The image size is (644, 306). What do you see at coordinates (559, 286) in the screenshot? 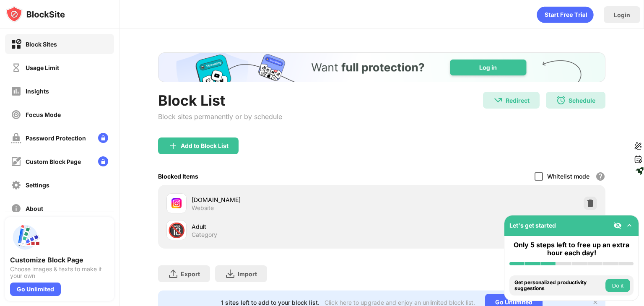
I see `div: Get personalized productivity suggestions` at bounding box center [559, 286].